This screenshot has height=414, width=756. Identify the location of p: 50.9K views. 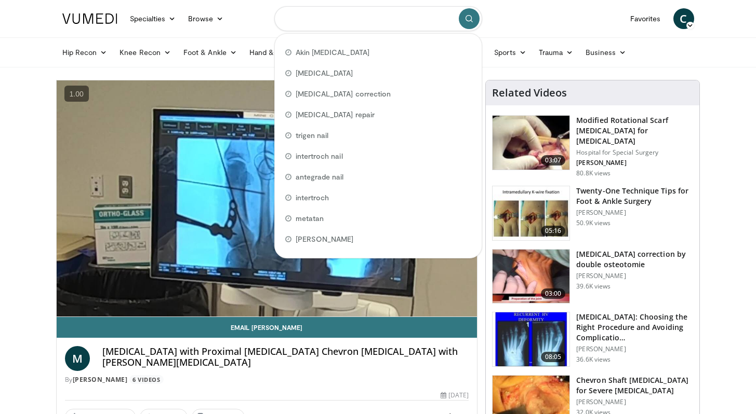
(593, 223).